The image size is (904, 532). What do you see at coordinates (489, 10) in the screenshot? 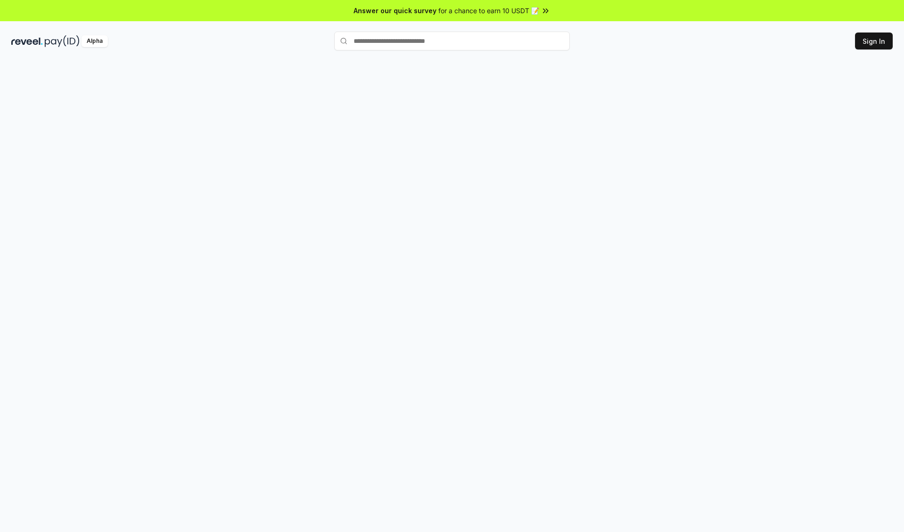
I see `span: for a chance to earn 10 USDT 📝` at bounding box center [489, 10].